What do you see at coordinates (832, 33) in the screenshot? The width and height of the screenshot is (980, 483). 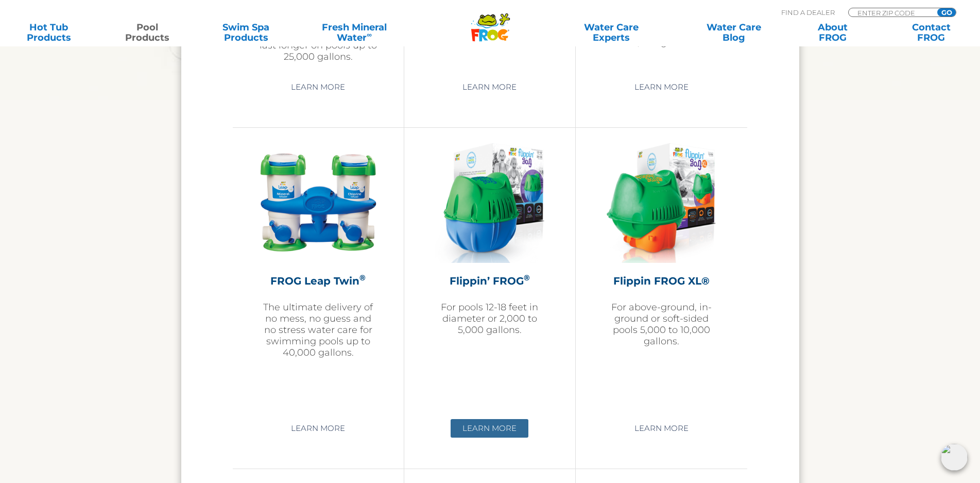 I see `a: AboutFROG` at bounding box center [832, 33].